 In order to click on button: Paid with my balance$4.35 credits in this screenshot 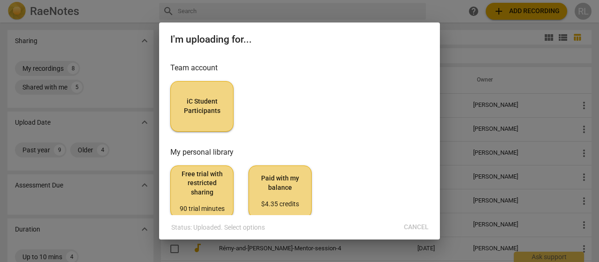, I will do `click(280, 191)`.